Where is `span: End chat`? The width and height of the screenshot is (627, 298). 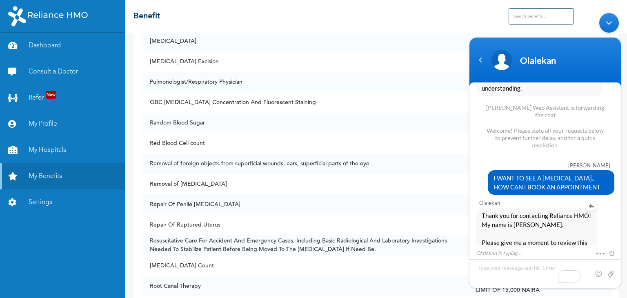 span: End chat is located at coordinates (144, 243).